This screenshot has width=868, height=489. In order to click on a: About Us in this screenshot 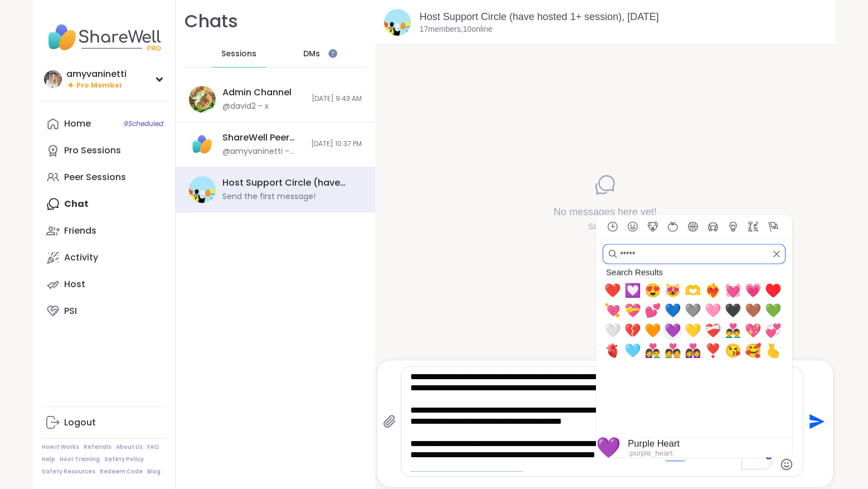, I will do `click(130, 447)`.